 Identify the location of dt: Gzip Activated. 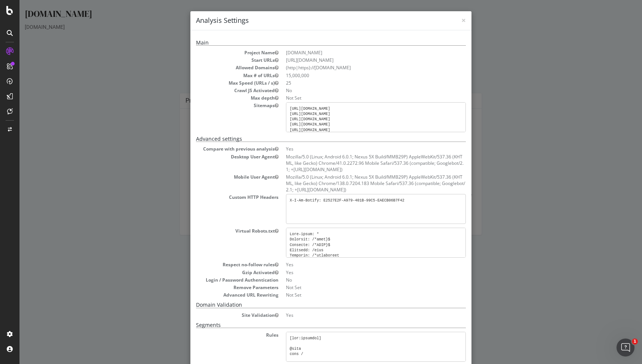
(218, 272).